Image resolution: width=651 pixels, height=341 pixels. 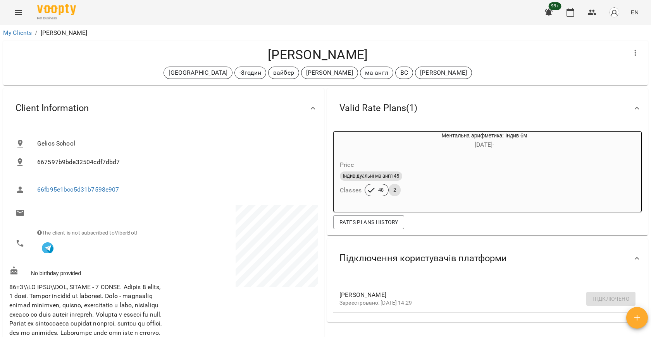 I want to click on div: Client Information, so click(x=163, y=108).